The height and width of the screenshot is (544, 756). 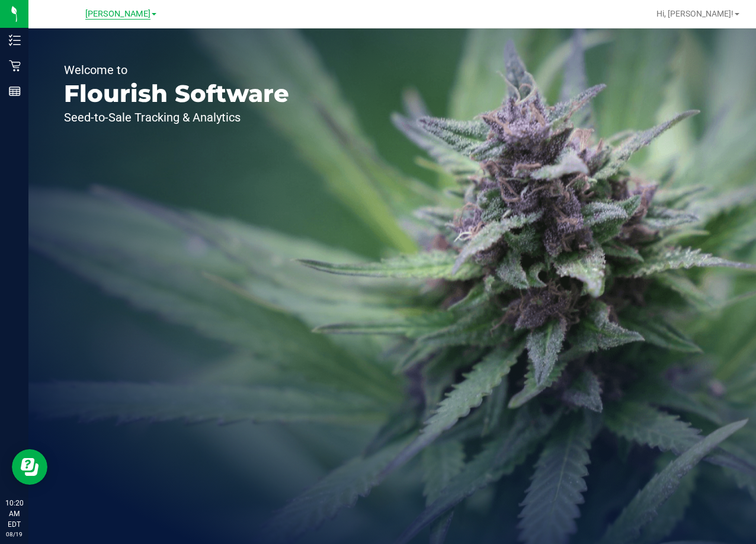 I want to click on inline-svg: Inventory, so click(x=15, y=40).